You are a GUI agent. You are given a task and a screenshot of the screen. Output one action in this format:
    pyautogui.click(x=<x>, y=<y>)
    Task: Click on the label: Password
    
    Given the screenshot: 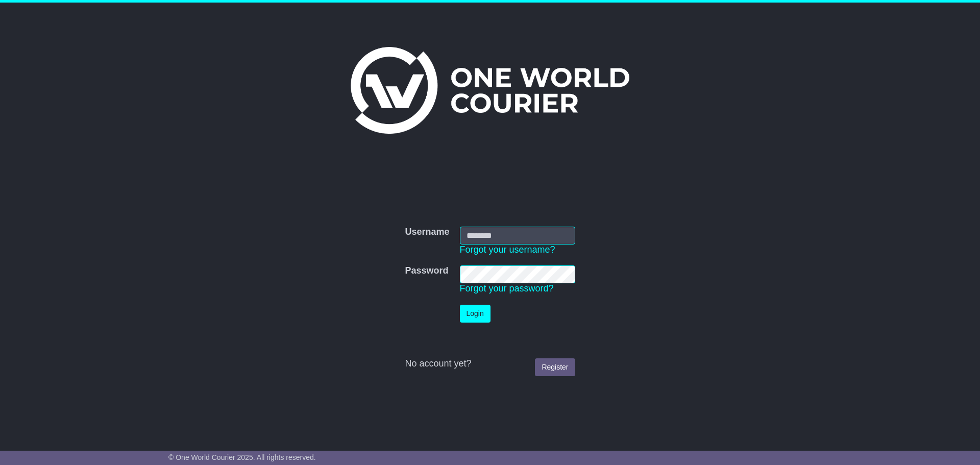 What is the action you would take?
    pyautogui.click(x=426, y=271)
    